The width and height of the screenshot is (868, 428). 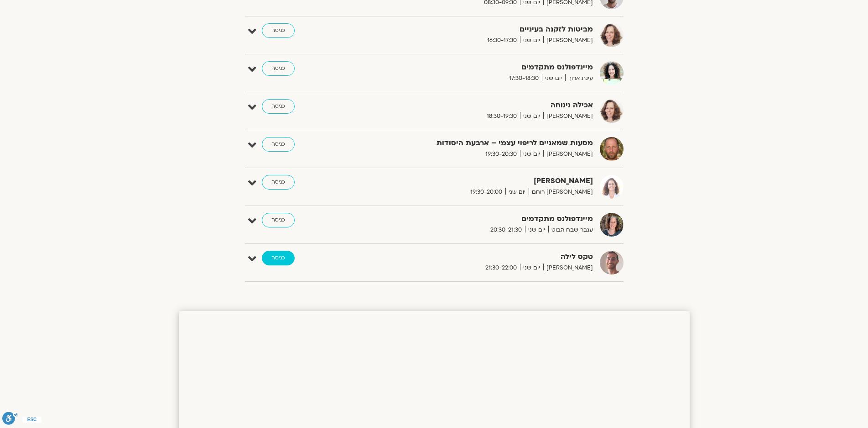 I want to click on span: 18:30-19:30, so click(x=501, y=116).